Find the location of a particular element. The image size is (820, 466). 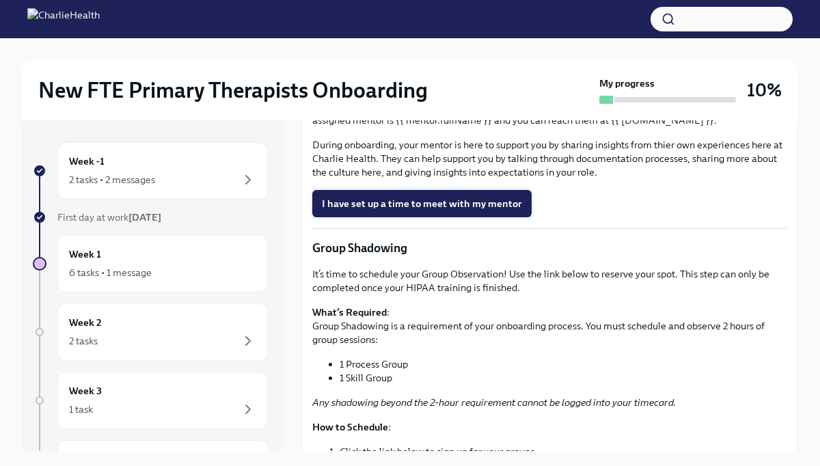

p: Group Shadowing is located at coordinates (549, 248).